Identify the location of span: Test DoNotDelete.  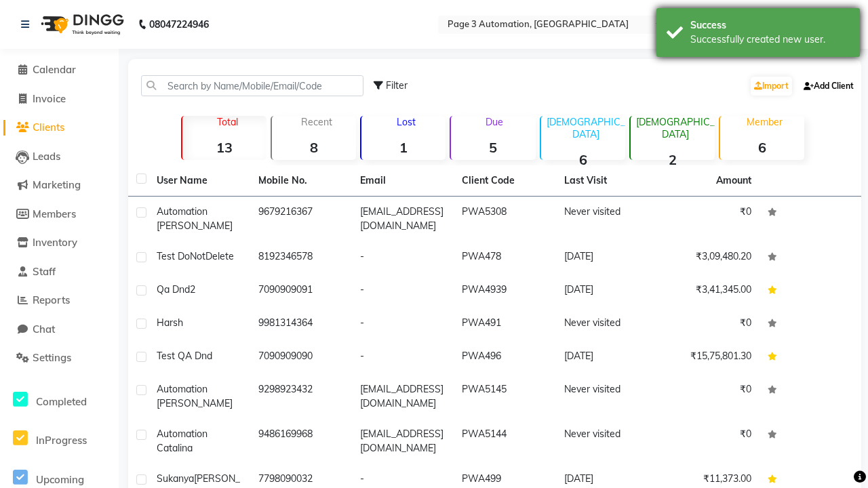
(195, 256).